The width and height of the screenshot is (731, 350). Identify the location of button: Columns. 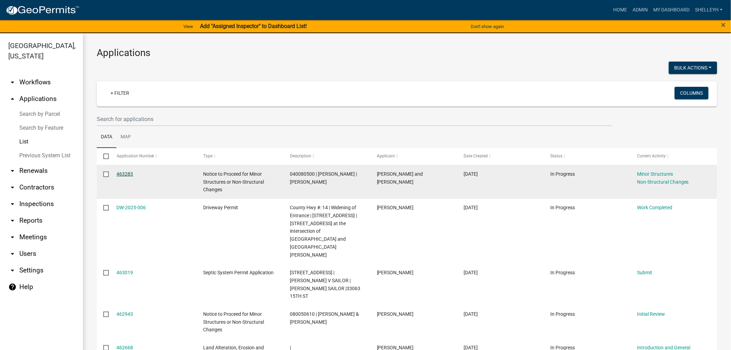
(692, 93).